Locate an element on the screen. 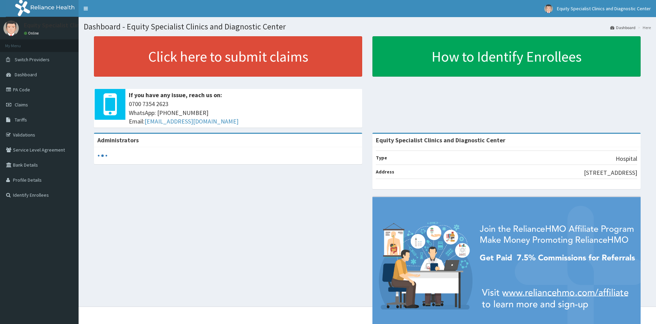 This screenshot has height=324, width=656. span: Claims is located at coordinates (21, 105).